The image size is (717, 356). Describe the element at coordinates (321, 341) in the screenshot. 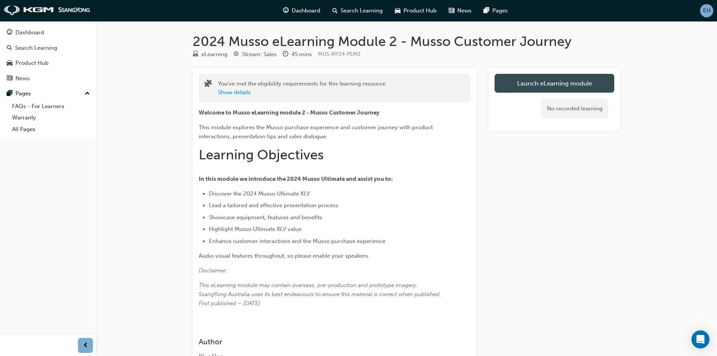

I see `h3: Author` at that location.